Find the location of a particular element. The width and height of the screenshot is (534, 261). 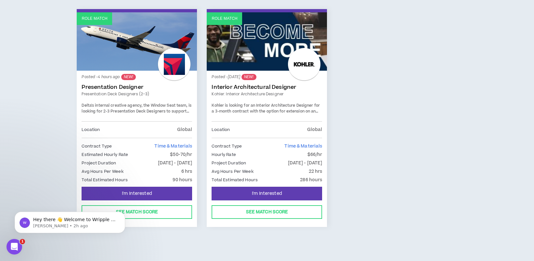

a: Presentation Deck Designers (2-3) is located at coordinates (137, 94).